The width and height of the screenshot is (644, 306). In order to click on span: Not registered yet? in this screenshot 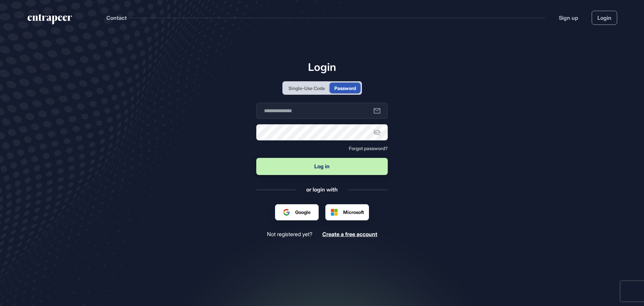, I will do `click(290, 234)`.